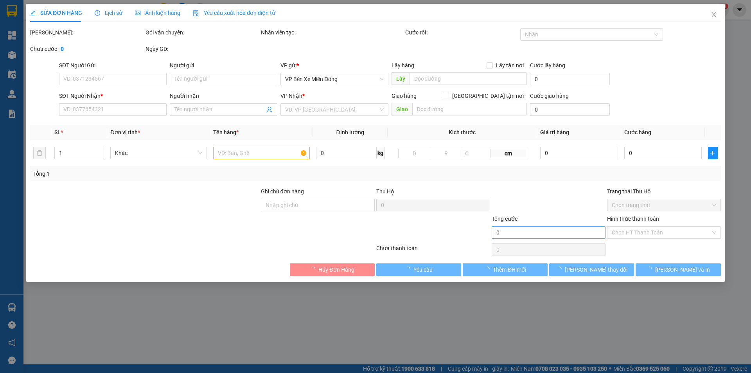  Describe the element at coordinates (282, 191) in the screenshot. I see `label: Ghi chú đơn hàng` at that location.